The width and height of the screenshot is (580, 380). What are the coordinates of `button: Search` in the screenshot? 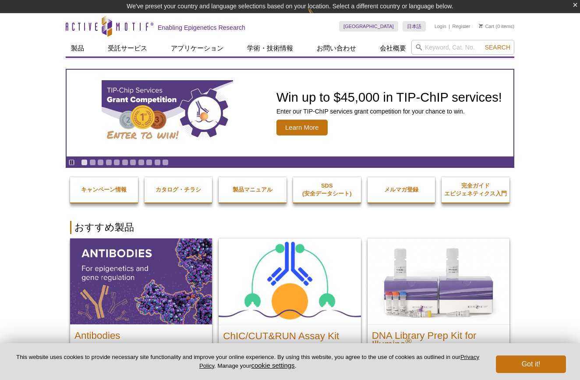 It's located at (498, 47).